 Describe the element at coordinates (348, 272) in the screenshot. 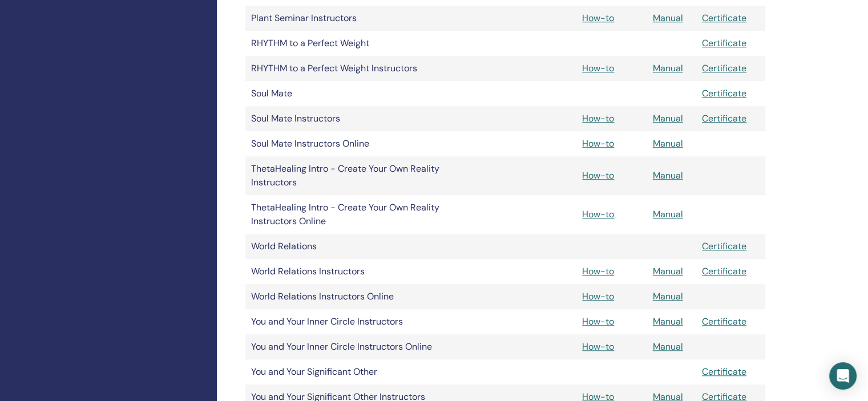

I see `td: World Relations Instructors` at that location.